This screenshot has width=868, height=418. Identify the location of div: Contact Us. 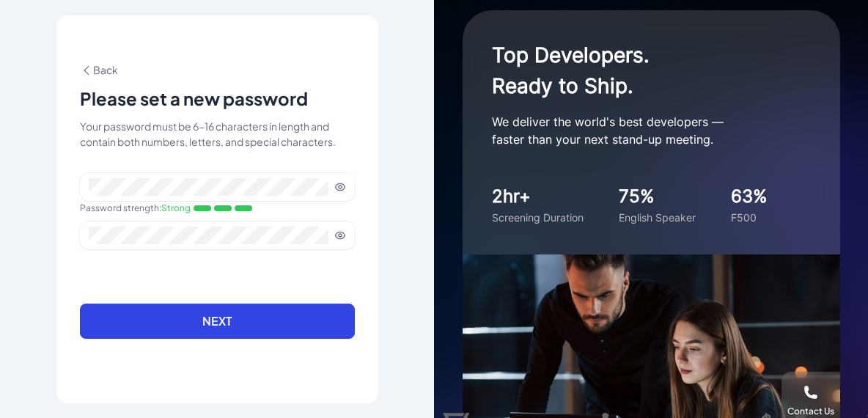
(810, 411).